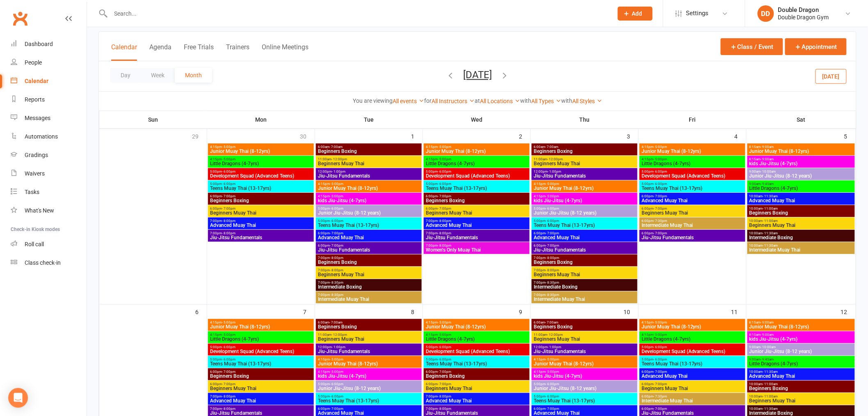 The image size is (868, 416). I want to click on th: Wed, so click(476, 120).